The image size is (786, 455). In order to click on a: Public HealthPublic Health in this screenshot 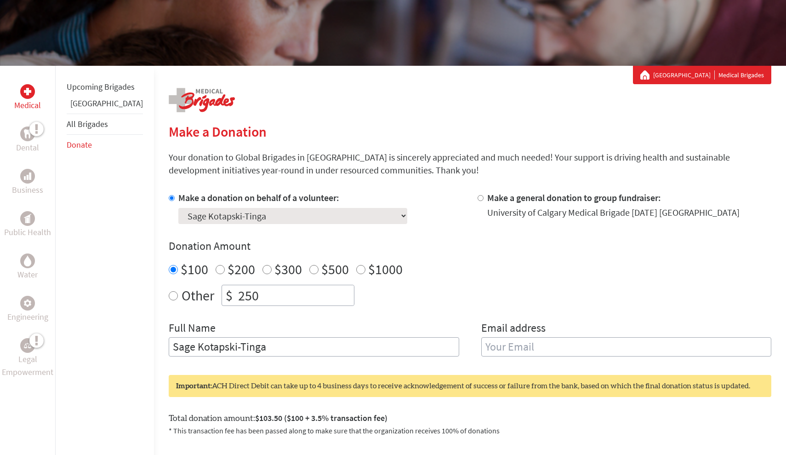, I will do `click(28, 225)`.